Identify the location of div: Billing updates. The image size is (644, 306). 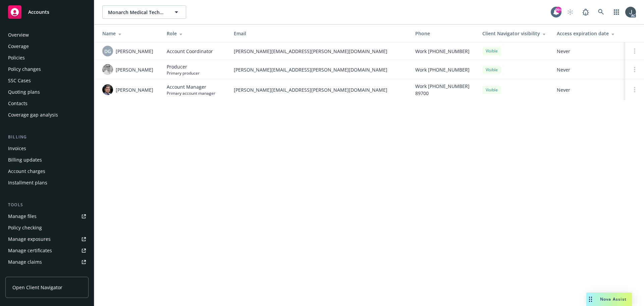
(25, 160).